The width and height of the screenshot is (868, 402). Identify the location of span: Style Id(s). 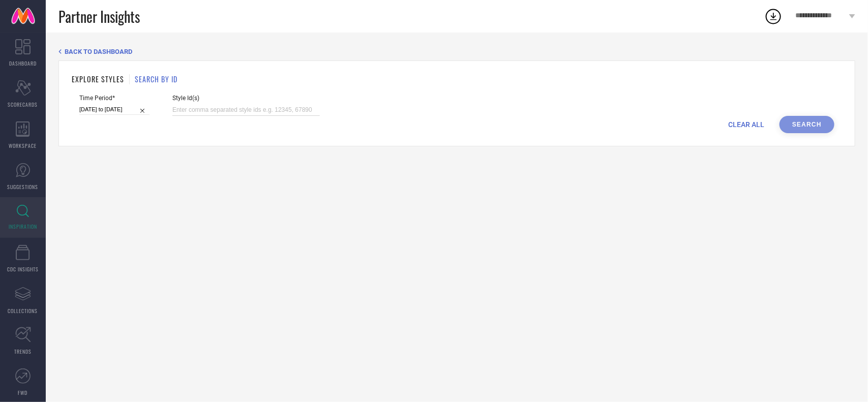
(246, 98).